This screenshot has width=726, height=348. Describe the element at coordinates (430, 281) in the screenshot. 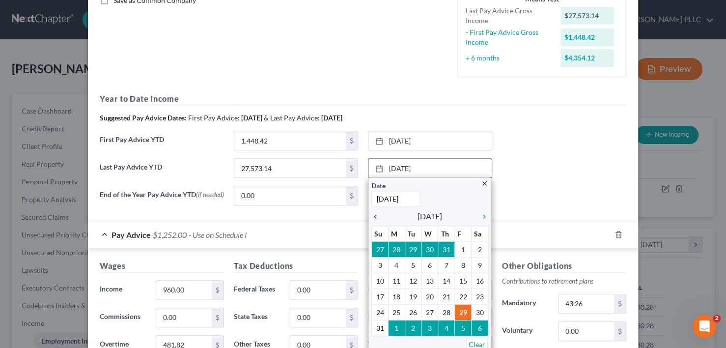

I see `td: 13` at that location.